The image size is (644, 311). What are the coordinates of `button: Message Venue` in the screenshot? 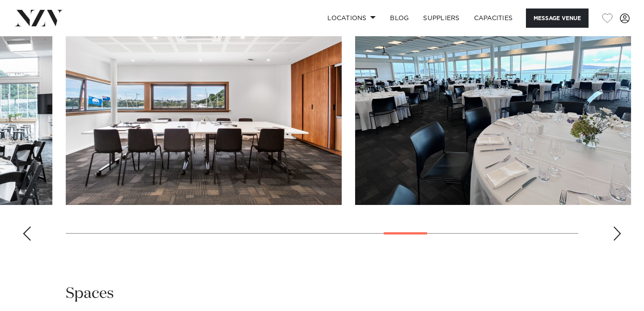 It's located at (557, 18).